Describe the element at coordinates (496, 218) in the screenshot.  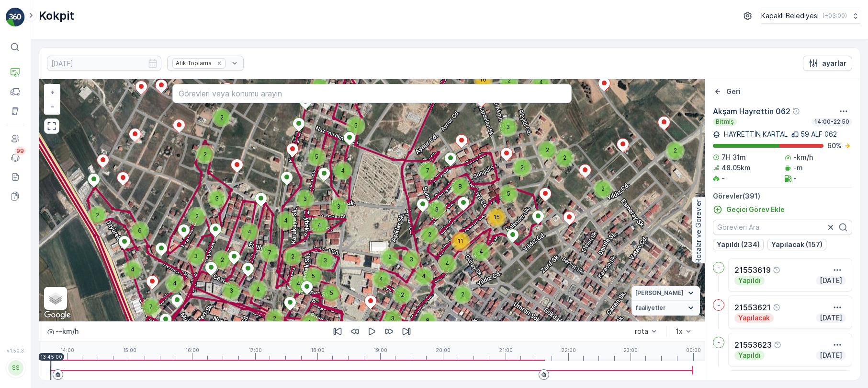
I see `div: 15` at that location.